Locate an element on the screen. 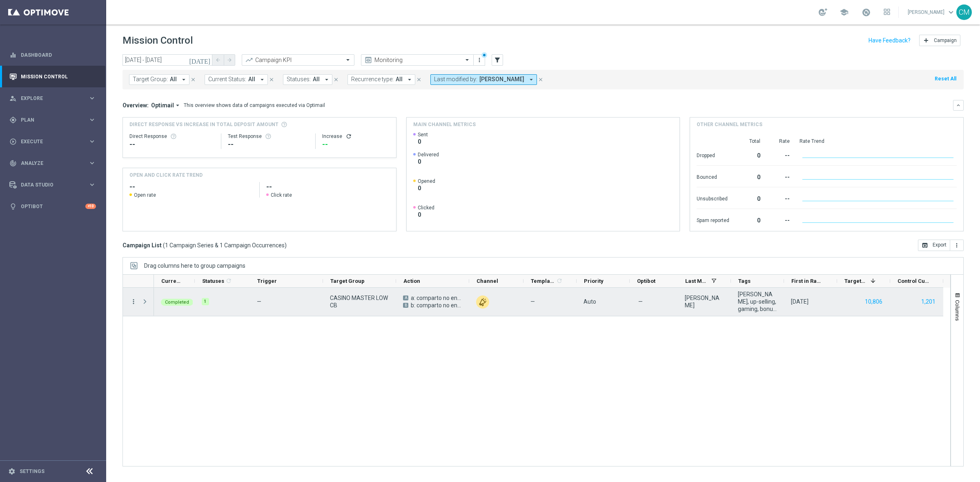  i: track_changes is located at coordinates (13, 163).